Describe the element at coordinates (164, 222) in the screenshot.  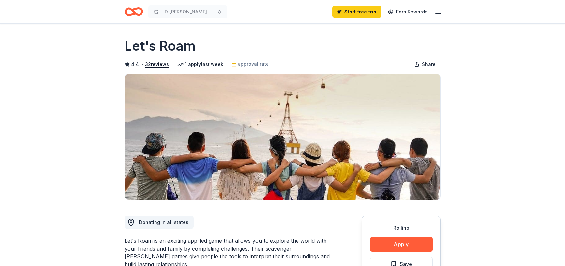
I see `span: Donating in all states` at that location.